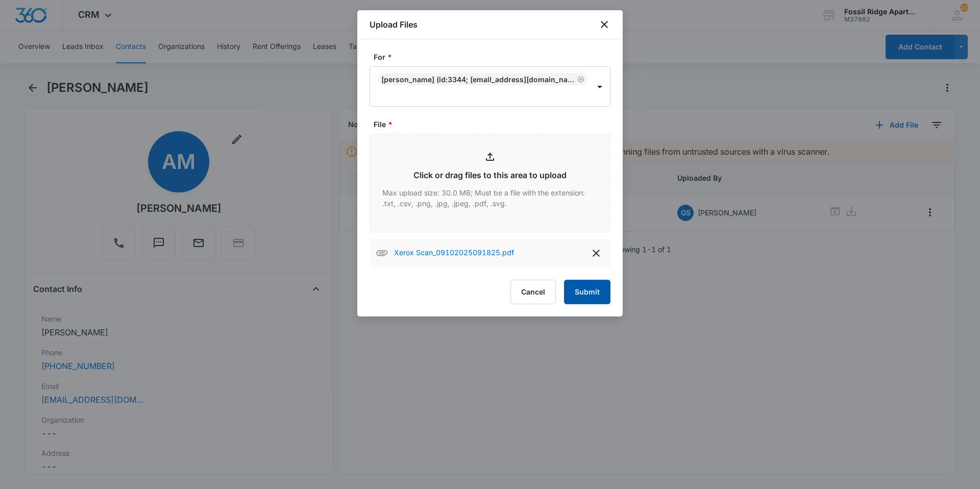 This screenshot has height=489, width=980. Describe the element at coordinates (494, 124) in the screenshot. I see `label: File` at that location.